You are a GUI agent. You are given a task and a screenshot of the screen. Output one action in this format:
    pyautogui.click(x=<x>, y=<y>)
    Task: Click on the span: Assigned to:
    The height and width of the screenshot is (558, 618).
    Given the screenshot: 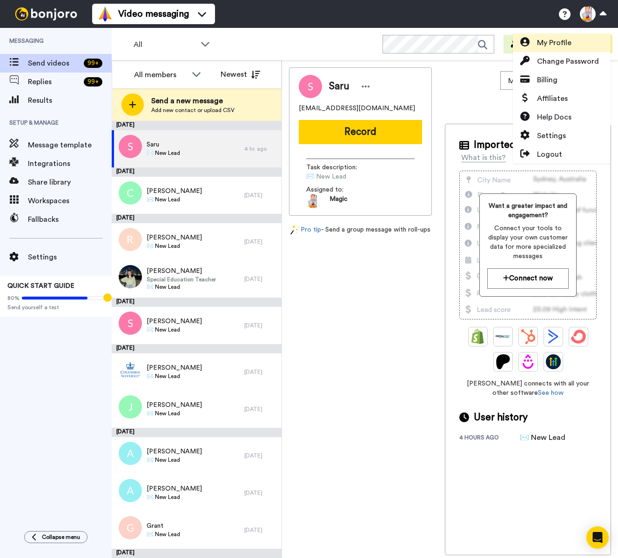 What is the action you would take?
    pyautogui.click(x=339, y=190)
    